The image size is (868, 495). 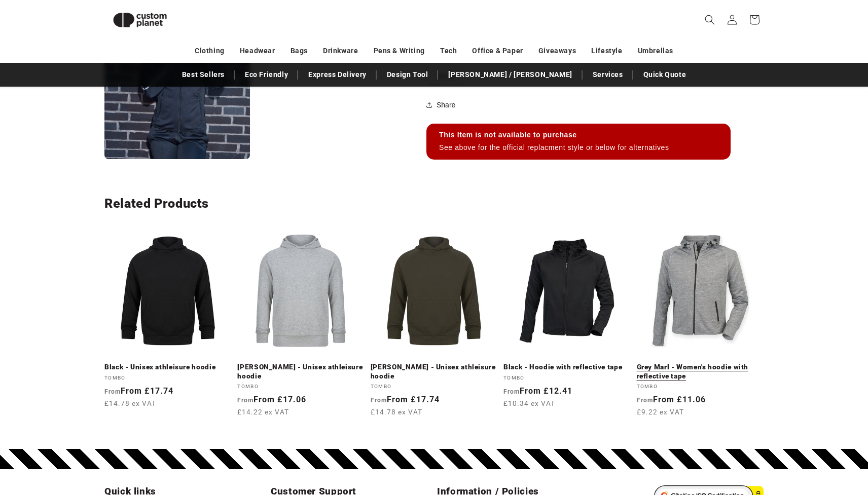 I want to click on a: Services, so click(x=608, y=74).